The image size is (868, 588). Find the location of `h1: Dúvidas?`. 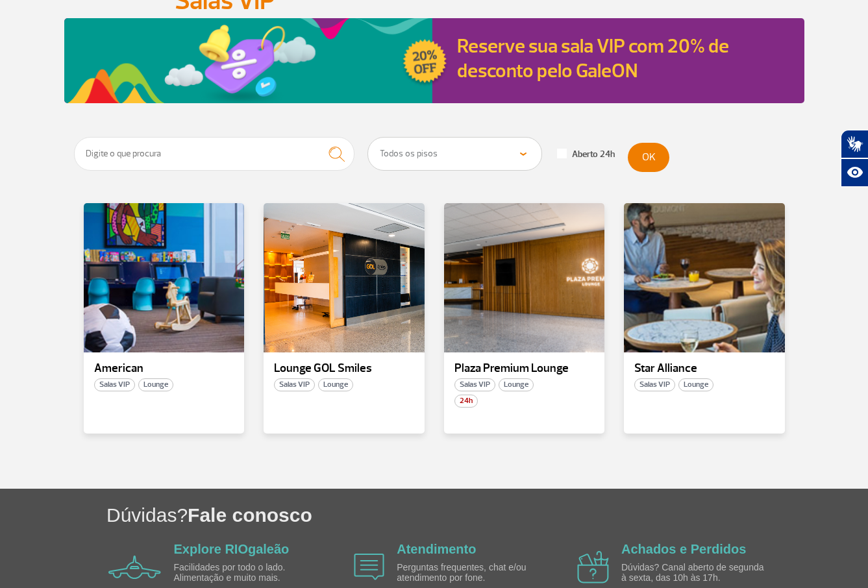

h1: Dúvidas? is located at coordinates (487, 515).